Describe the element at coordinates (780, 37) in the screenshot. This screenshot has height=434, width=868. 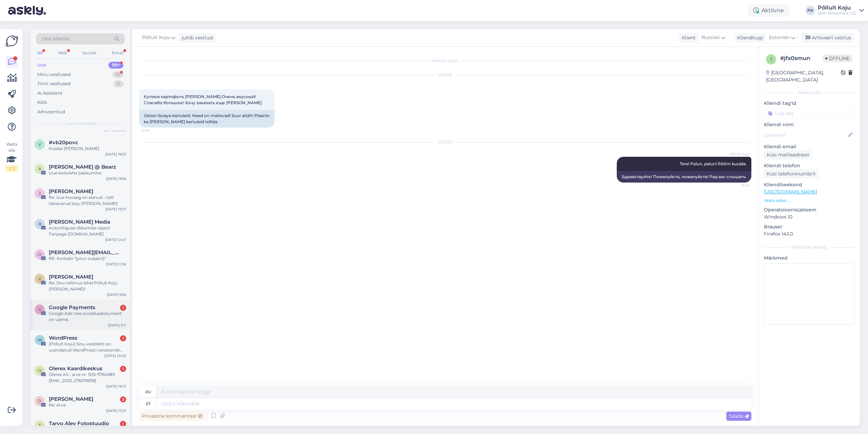
I see `span: Estonian` at that location.